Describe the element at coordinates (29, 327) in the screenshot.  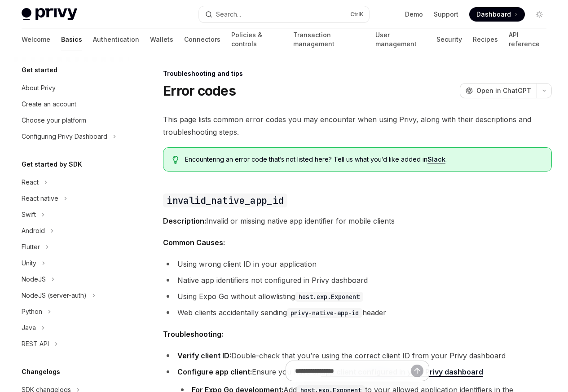
I see `div: Java` at that location.